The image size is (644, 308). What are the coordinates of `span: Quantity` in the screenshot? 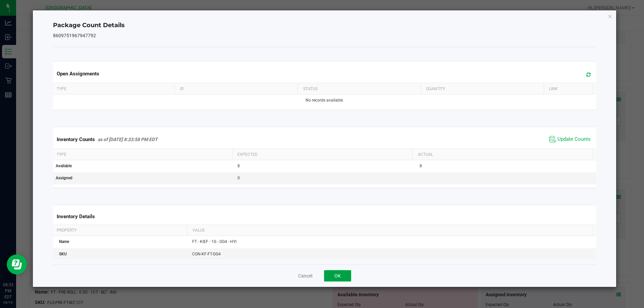 It's located at (435, 89).